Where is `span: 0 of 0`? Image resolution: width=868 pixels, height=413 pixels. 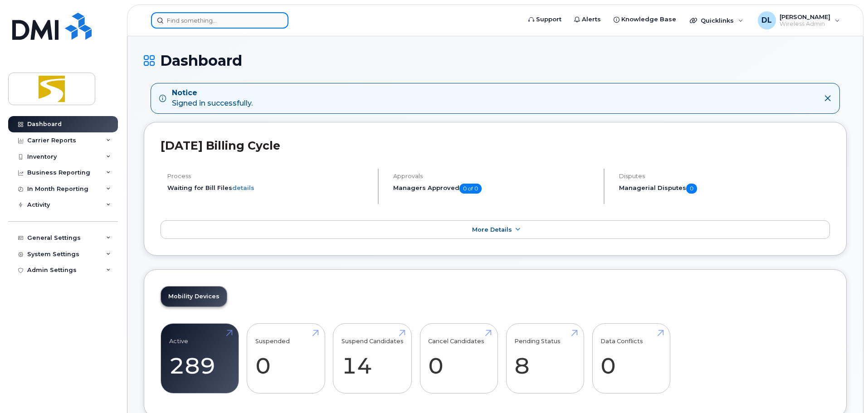
span: 0 of 0 is located at coordinates (470, 188).